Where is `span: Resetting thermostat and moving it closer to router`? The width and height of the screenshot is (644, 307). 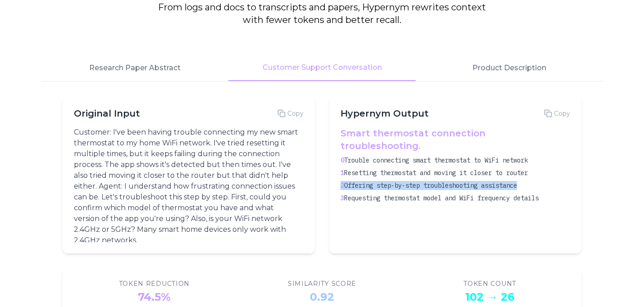
span: Resetting thermostat and moving it closer to router is located at coordinates (436, 173).